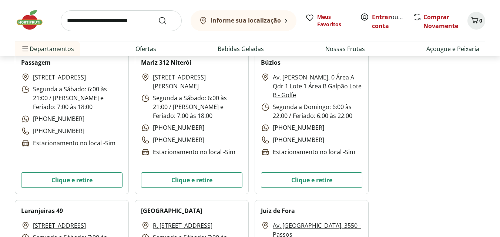 This screenshot has height=237, width=500. What do you see at coordinates (441, 21) in the screenshot?
I see `a: Comprar Novamente` at bounding box center [441, 21].